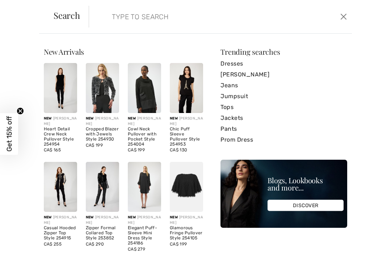  I want to click on div: Blogs, Lookbooks and more..., so click(305, 184).